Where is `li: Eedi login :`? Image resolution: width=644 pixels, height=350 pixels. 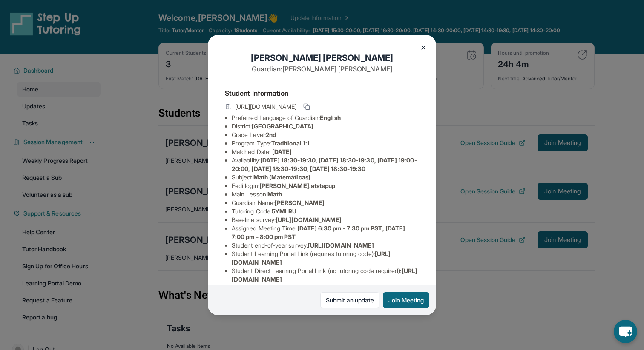
li: Eedi login : is located at coordinates (325, 186).